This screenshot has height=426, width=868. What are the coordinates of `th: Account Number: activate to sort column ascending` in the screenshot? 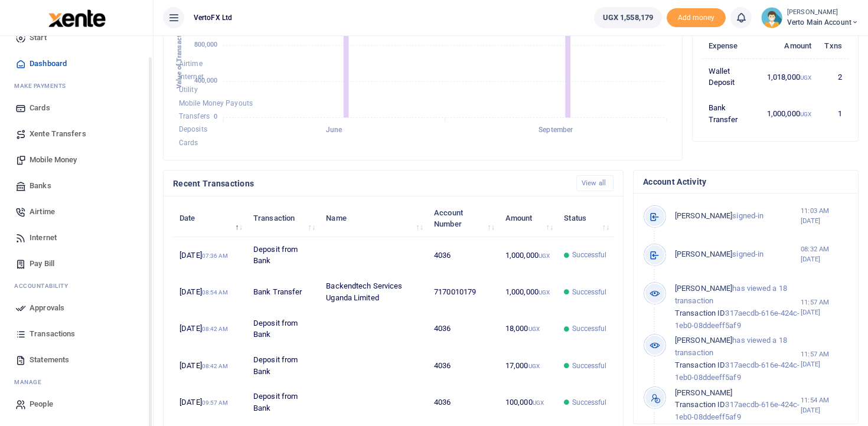 It's located at (463, 218).